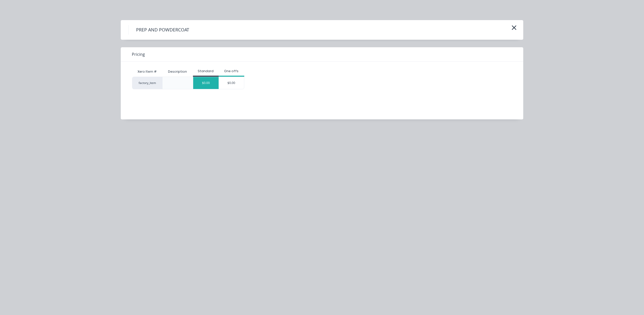 This screenshot has height=315, width=644. I want to click on div: Description, so click(178, 72).